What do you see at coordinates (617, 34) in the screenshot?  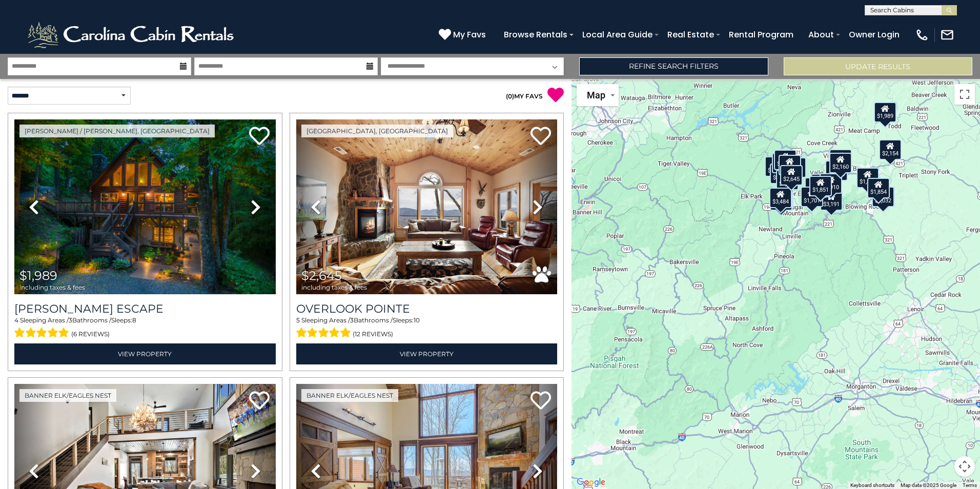 I see `a: Local Area Guide` at bounding box center [617, 34].